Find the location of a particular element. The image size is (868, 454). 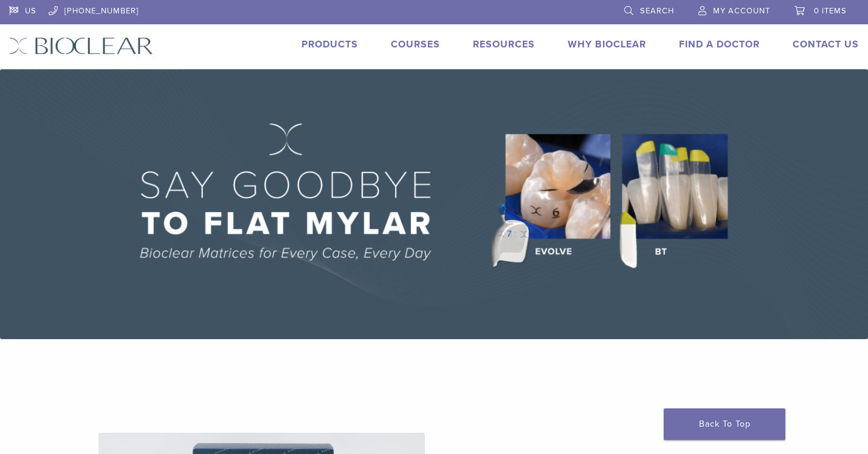

a: Why Bioclear is located at coordinates (606, 44).